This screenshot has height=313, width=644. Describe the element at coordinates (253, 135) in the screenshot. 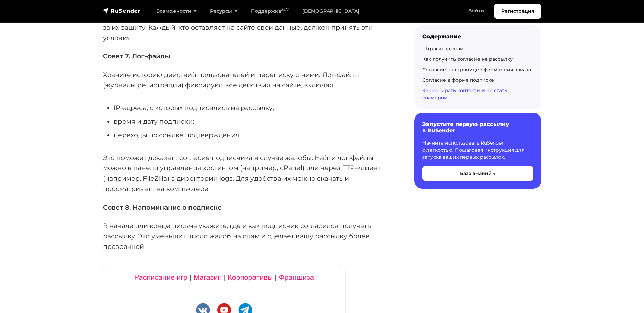

I see `li: переходы по ссылке подтверждения.` at that location.